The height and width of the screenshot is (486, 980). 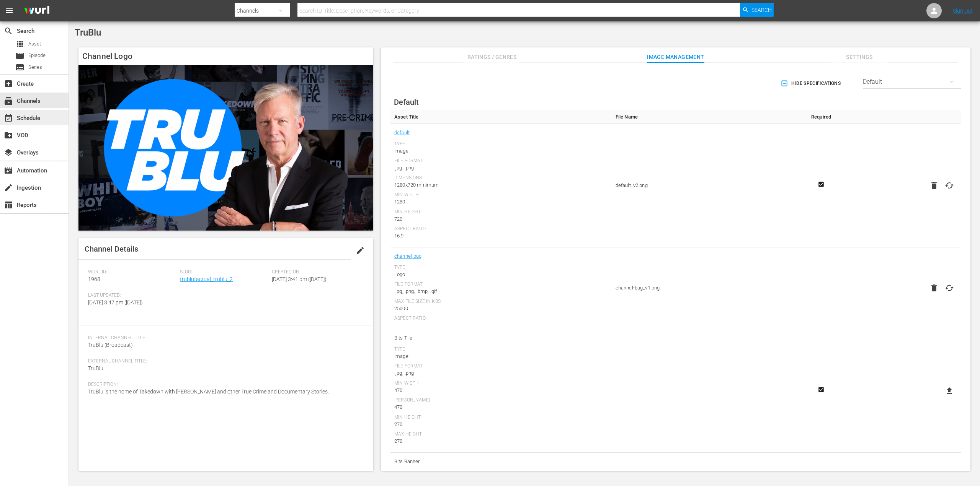 I want to click on div: 1280x720 minimum, so click(x=501, y=186).